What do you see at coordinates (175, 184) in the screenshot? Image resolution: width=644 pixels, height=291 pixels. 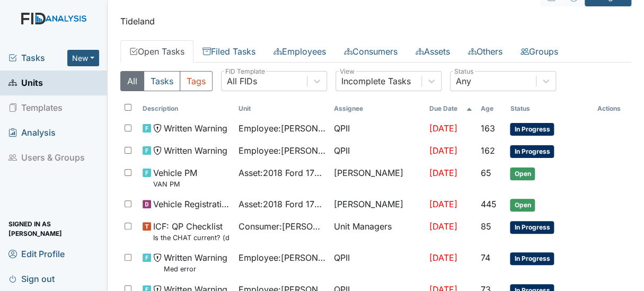 I see `small: VAN PM` at bounding box center [175, 184].